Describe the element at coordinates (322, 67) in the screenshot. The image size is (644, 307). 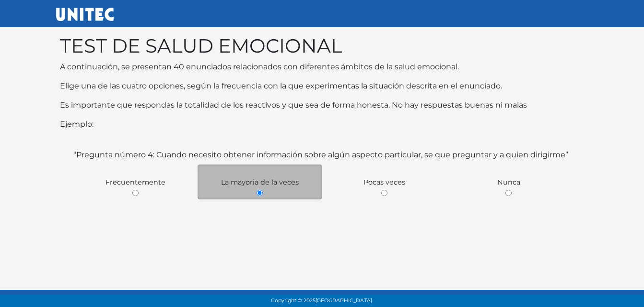
I see `p: A continuación, se presentan 40 enunciados relacionados con diferentes ámbitos de la salud emocio...` at that location.